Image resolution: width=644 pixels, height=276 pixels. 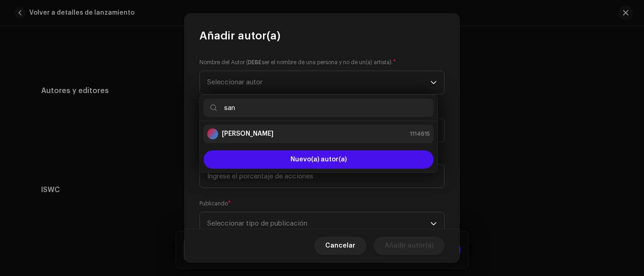 What do you see at coordinates (409, 245) in the screenshot?
I see `button: Añadir autor(a)` at bounding box center [409, 245].